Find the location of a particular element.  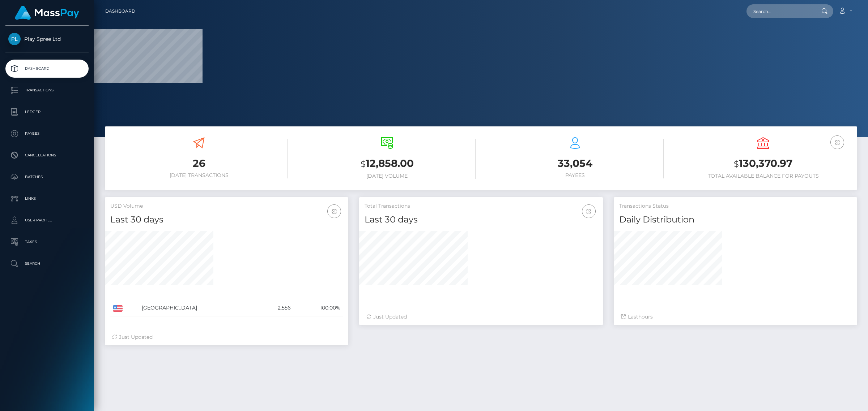

h5: Total Transactions is located at coordinates (480, 206).